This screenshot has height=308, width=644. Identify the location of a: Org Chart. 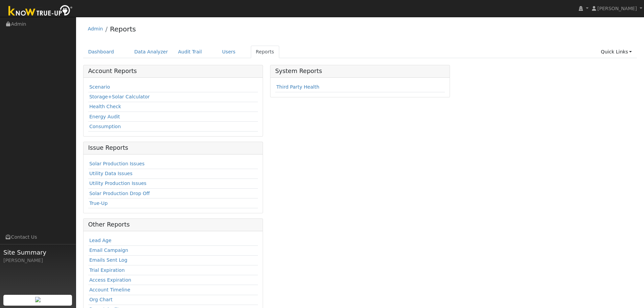
(101, 300).